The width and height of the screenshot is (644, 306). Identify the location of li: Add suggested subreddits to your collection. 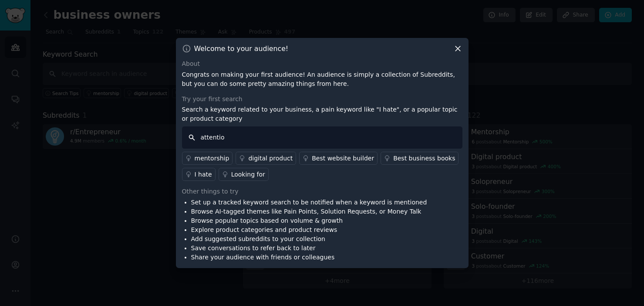
(309, 239).